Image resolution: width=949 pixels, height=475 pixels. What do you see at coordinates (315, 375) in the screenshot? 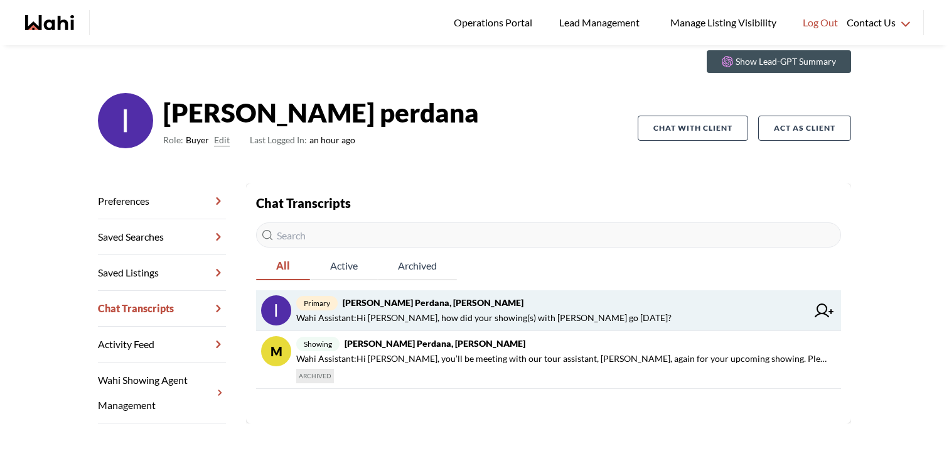
I see `span: ARCHIVED` at bounding box center [315, 375].